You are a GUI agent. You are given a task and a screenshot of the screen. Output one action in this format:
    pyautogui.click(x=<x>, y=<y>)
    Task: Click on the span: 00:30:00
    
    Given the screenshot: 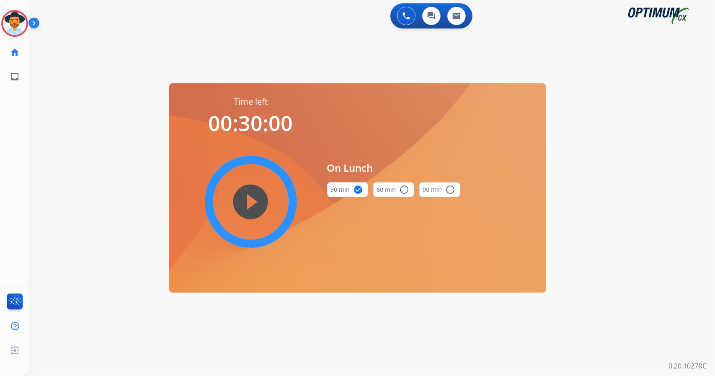 What is the action you would take?
    pyautogui.click(x=251, y=123)
    